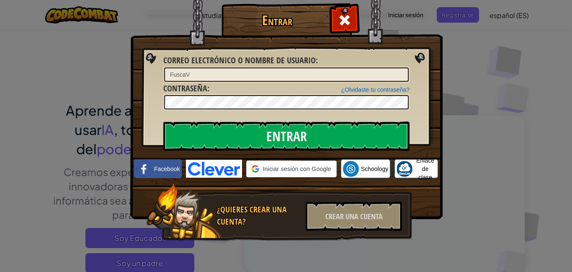  Describe the element at coordinates (214, 168) in the screenshot. I see `img: clever-logo-blue.png` at that location.